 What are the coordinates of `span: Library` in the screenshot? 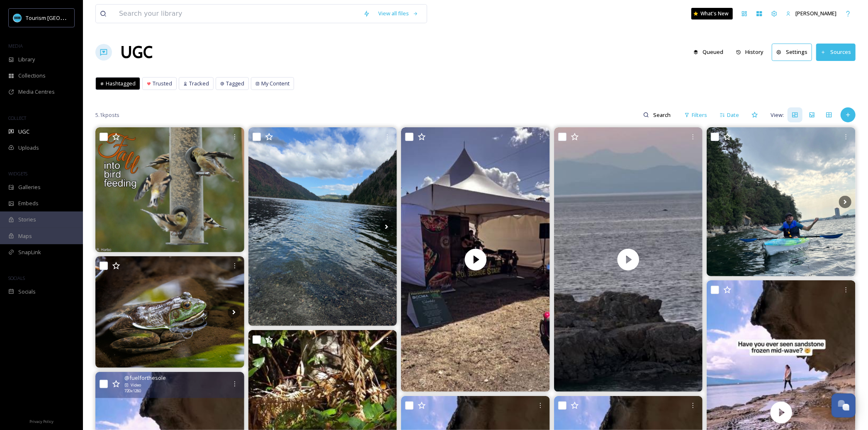 It's located at (26, 59).